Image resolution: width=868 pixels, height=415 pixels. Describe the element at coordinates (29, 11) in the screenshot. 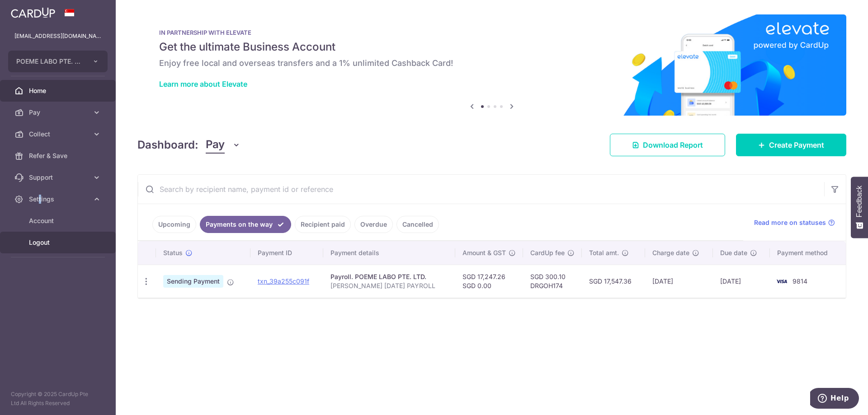

I see `span: Help` at that location.